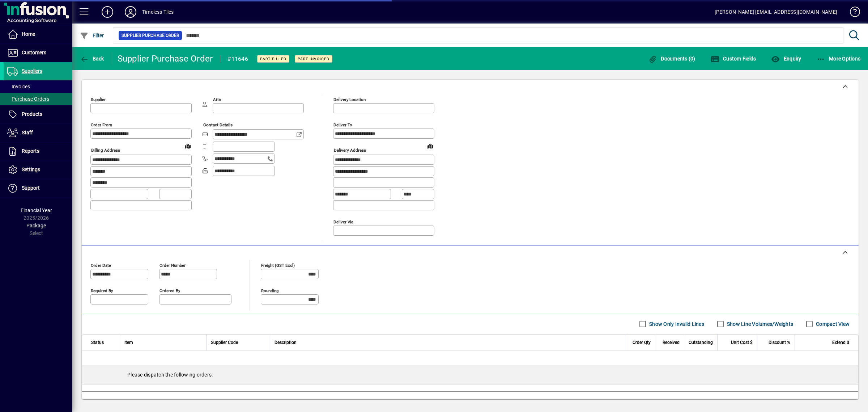 The height and width of the screenshot is (412, 868). I want to click on button: Add, so click(108, 12).